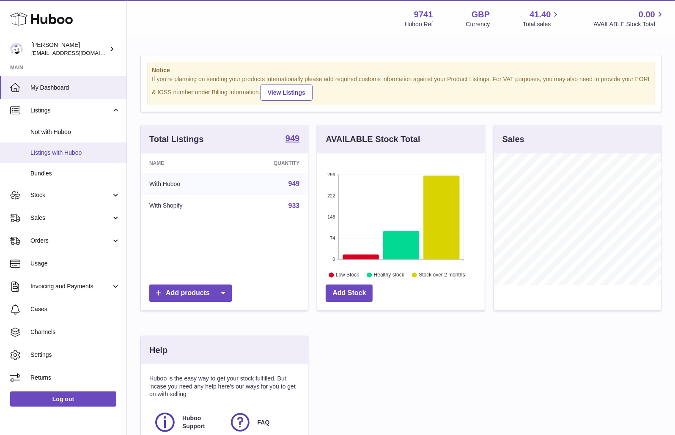 The width and height of the screenshot is (675, 435). Describe the element at coordinates (513, 139) in the screenshot. I see `h3: Sales` at that location.